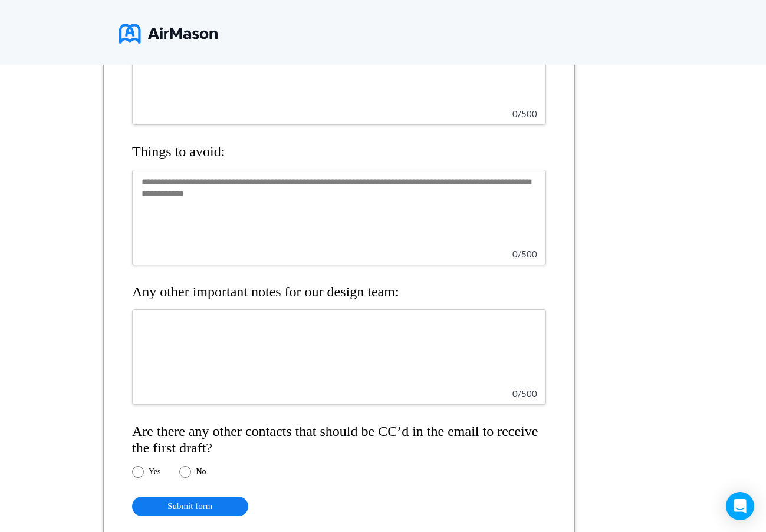 The image size is (766, 532). What do you see at coordinates (339, 440) in the screenshot?
I see `h4: Are there any other contacts that should be CC’d in the email to receive the first draft?` at bounding box center [339, 440].